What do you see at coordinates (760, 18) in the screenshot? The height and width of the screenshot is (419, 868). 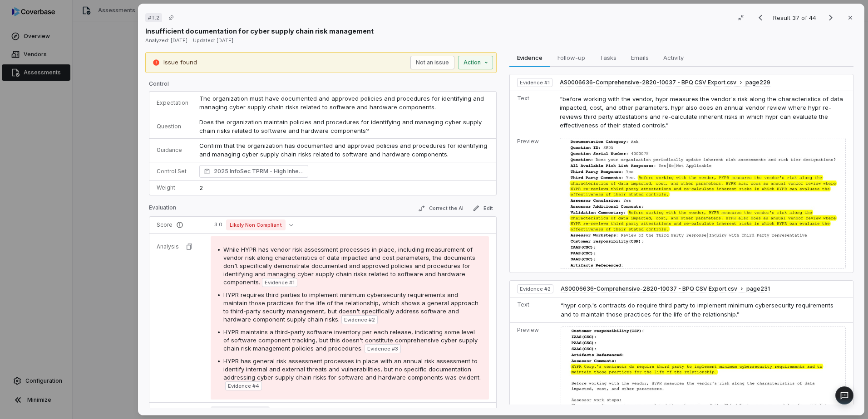 I see `button: Previous result` at bounding box center [760, 18].